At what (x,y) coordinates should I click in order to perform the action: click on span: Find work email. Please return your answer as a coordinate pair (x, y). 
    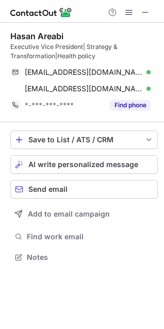
    Looking at the image, I should click on (90, 237).